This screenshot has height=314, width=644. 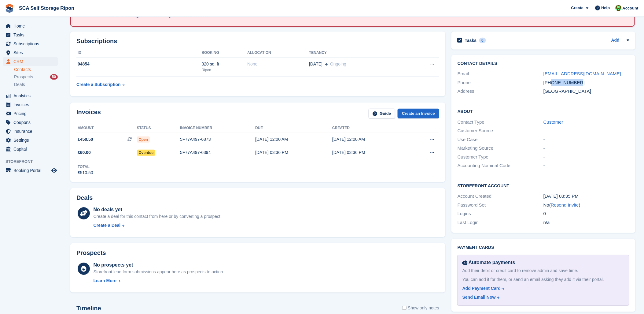 I want to click on div: n/a, so click(x=586, y=222).